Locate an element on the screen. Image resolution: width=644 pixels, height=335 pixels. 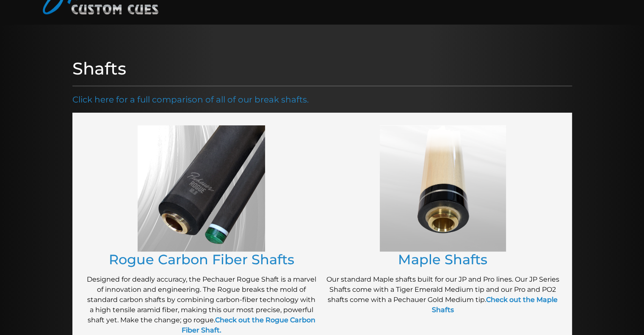
strong: Check out the Rogue Carbon Fiber Shaft. is located at coordinates (249, 325).